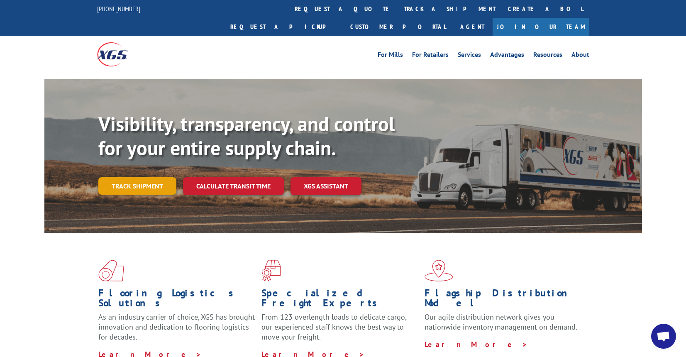  I want to click on a: Advantages, so click(507, 56).